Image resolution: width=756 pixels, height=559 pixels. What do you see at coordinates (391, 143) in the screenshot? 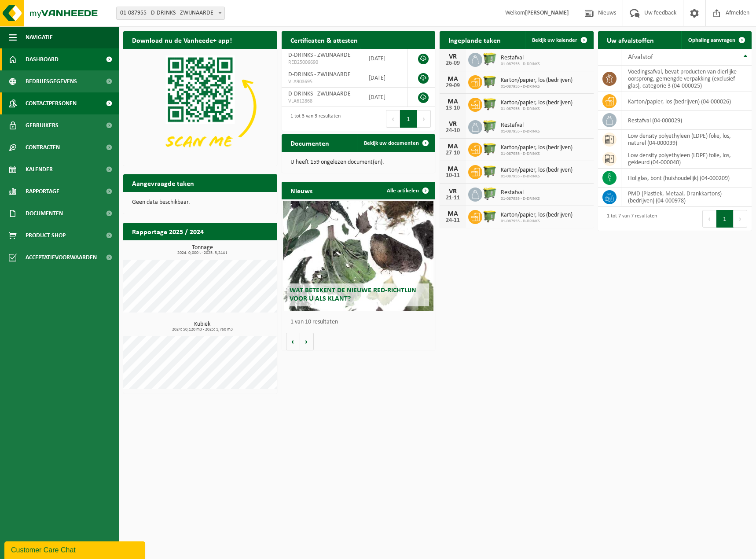
I see `span: Bekijk uw documenten` at bounding box center [391, 143].